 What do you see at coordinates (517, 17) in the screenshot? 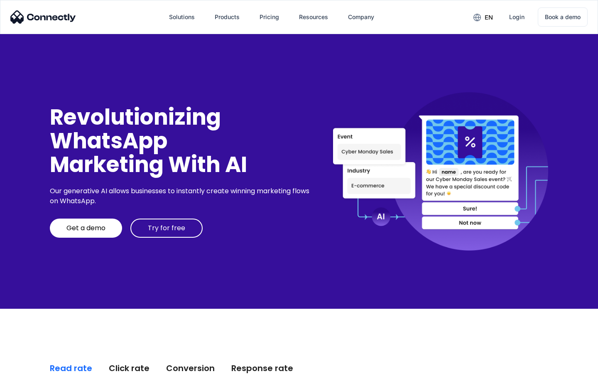
I see `div: Login` at bounding box center [517, 17].